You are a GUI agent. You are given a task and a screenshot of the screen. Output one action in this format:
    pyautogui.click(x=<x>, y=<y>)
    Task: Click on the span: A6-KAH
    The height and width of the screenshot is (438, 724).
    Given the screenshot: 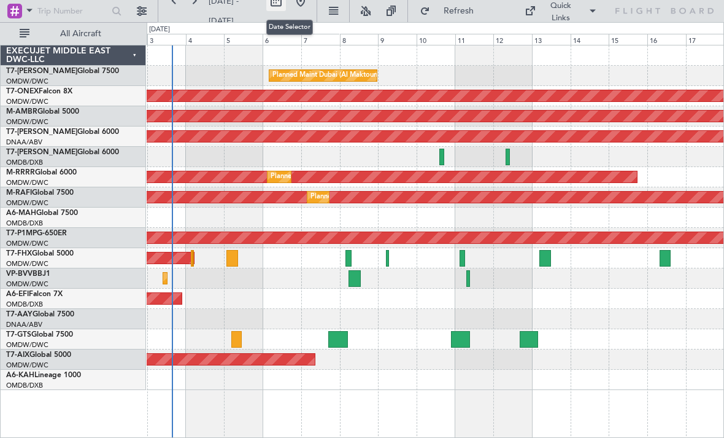 What is the action you would take?
    pyautogui.click(x=20, y=375)
    